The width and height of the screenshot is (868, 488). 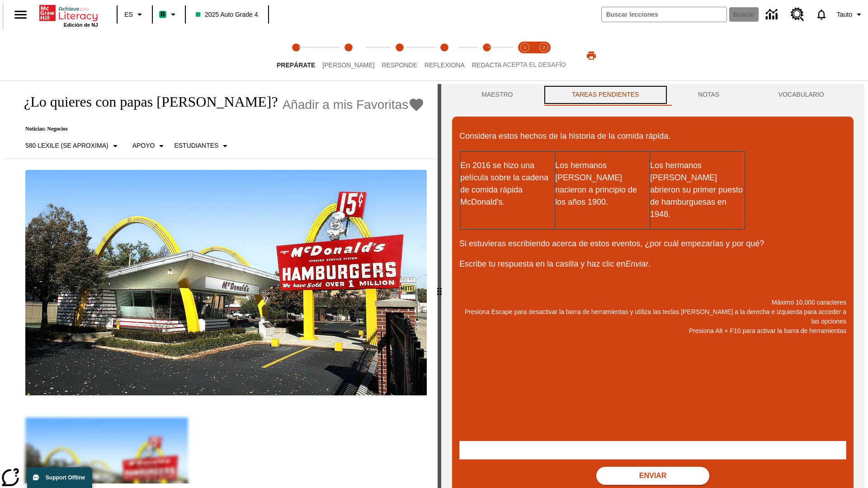 I want to click on div: reading, so click(x=220, y=284).